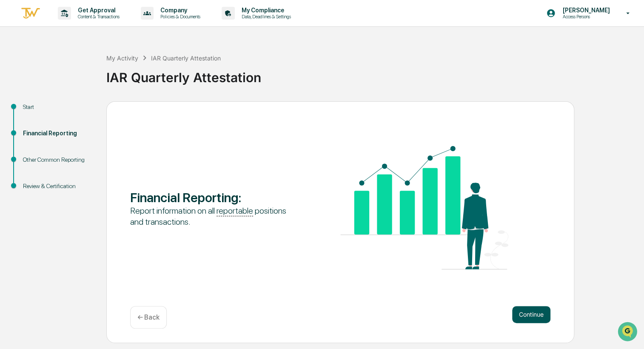  What do you see at coordinates (265, 17) in the screenshot?
I see `p: Data, Deadlines & Settings` at bounding box center [265, 17].